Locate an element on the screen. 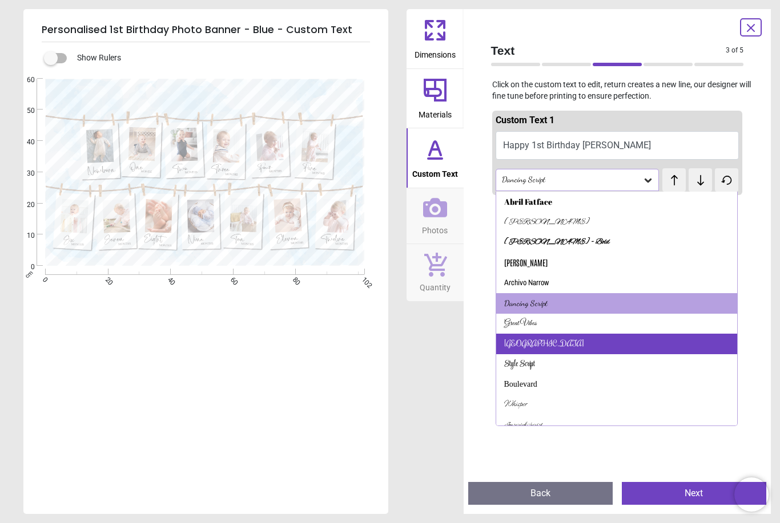  div: Show Rulers is located at coordinates (219, 58).